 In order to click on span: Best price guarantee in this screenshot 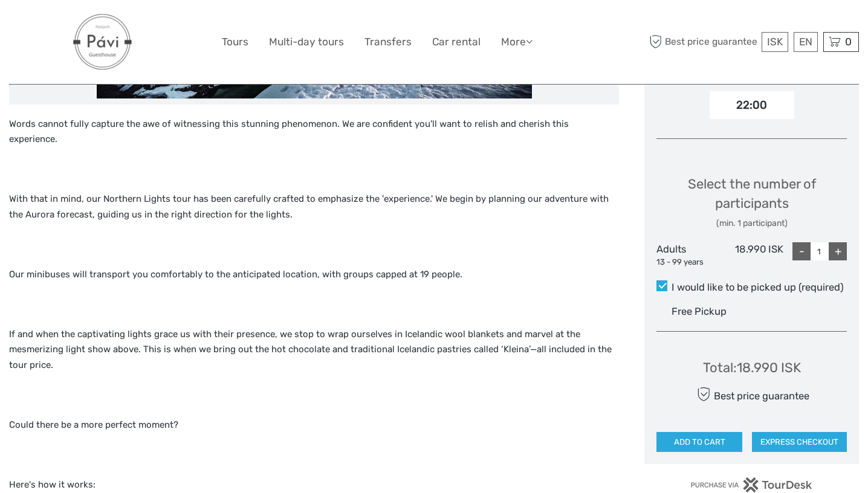, I will do `click(703, 42)`.